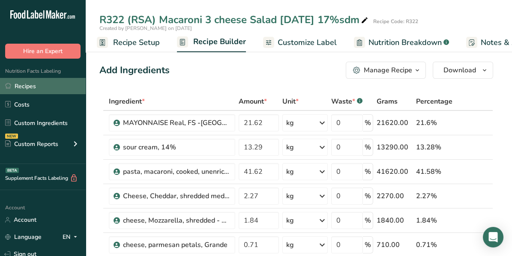  Describe the element at coordinates (300, 42) in the screenshot. I see `a: Customize Label` at that location.